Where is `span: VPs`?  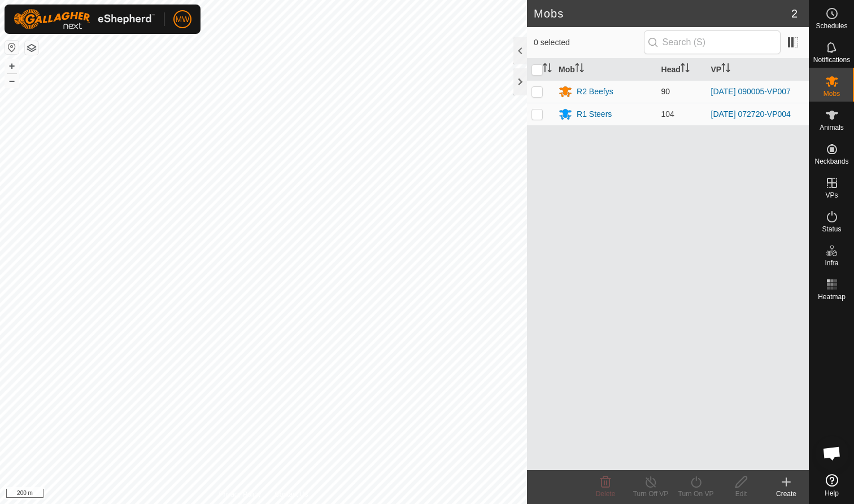 span: VPs is located at coordinates (831, 196).